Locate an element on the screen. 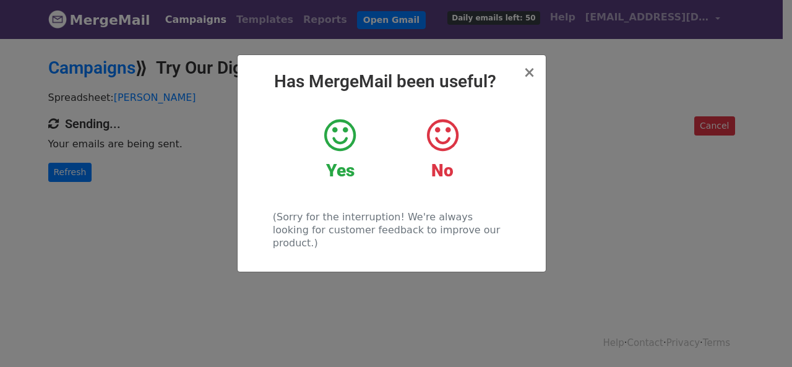 The height and width of the screenshot is (367, 792). a: No is located at coordinates (442, 149).